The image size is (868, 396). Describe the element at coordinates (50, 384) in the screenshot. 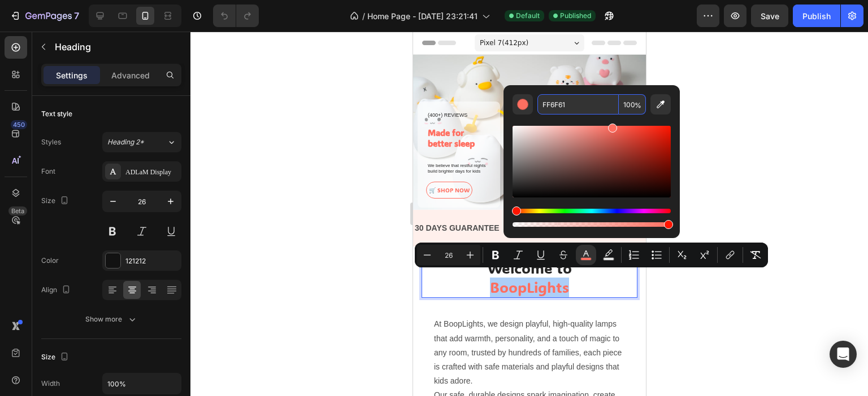

I see `div: Width` at that location.